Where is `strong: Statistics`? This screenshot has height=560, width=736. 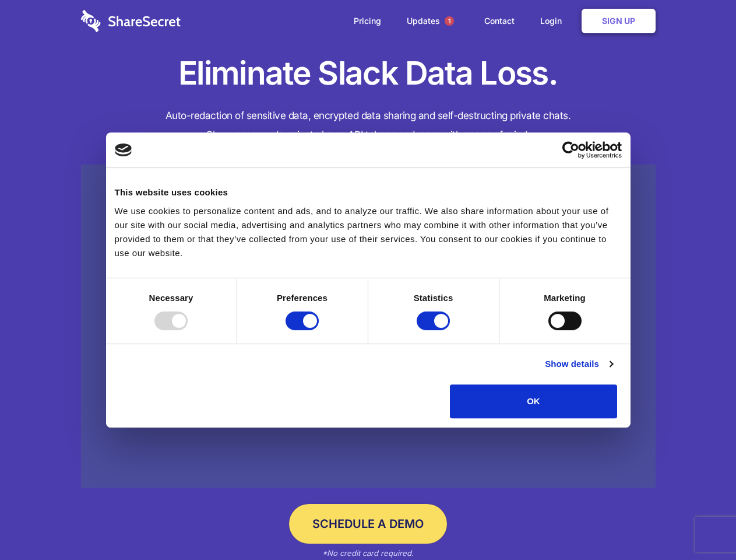
strong: Statistics is located at coordinates (434, 297).